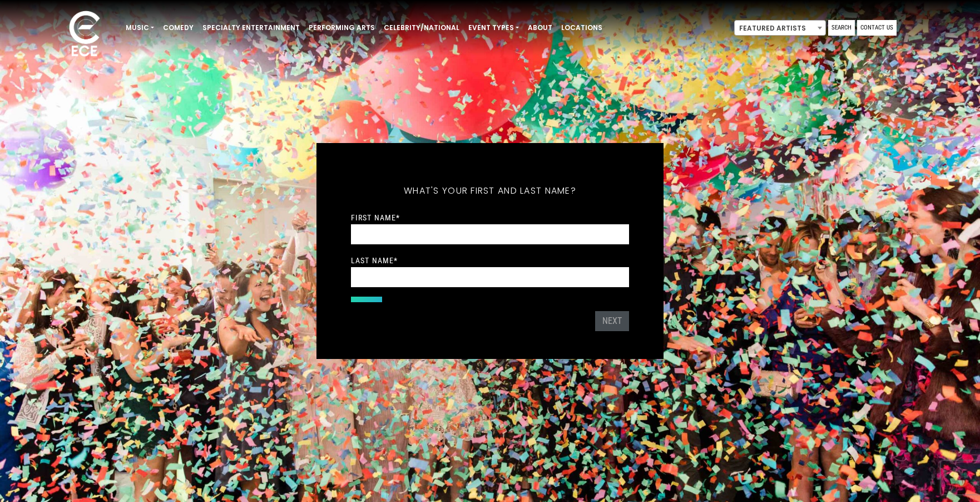 The height and width of the screenshot is (502, 980). I want to click on a: Search, so click(841, 28).